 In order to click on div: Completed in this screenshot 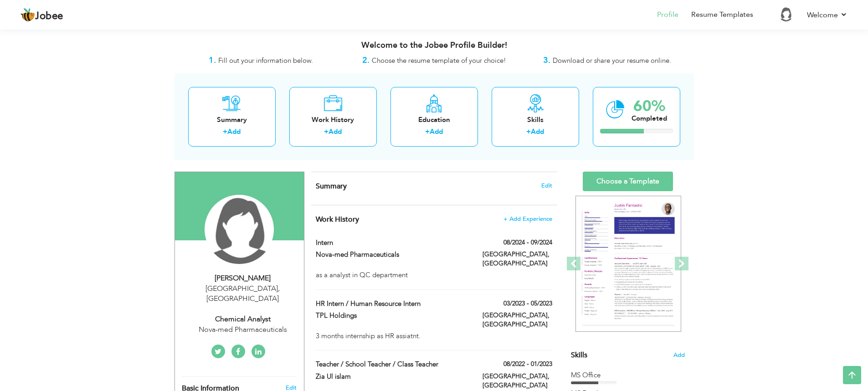, I will do `click(649, 118)`.